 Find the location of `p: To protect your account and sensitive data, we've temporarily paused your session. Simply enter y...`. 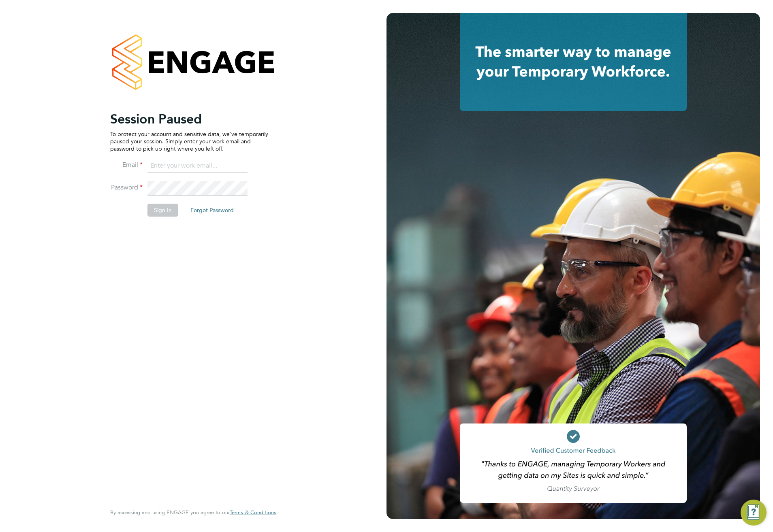

p: To protect your account and sensitive data, we've temporarily paused your session. Simply enter y... is located at coordinates (189, 142).